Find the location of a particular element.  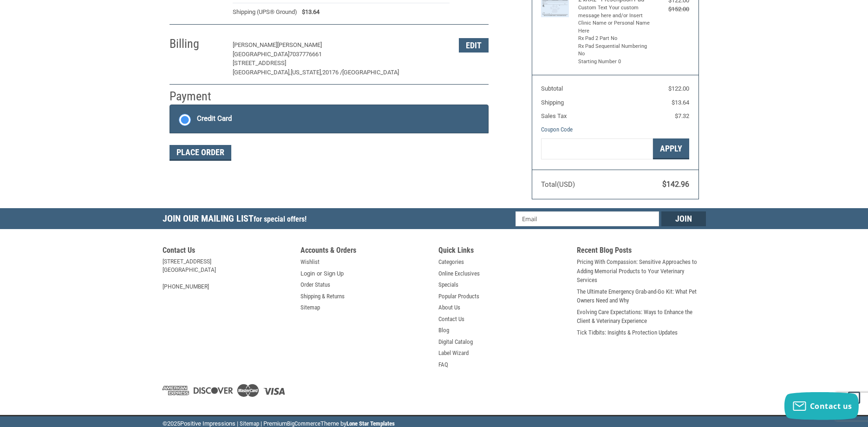

span: 20176 / is located at coordinates (332, 72).